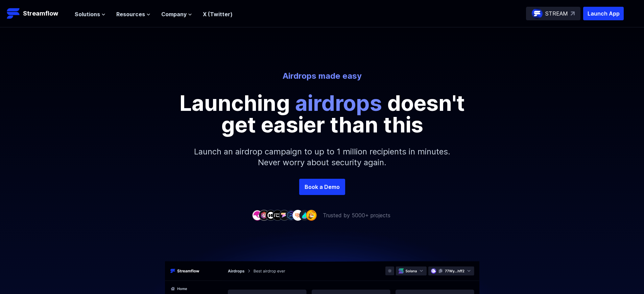  Describe the element at coordinates (90, 14) in the screenshot. I see `button: Solutions` at that location.